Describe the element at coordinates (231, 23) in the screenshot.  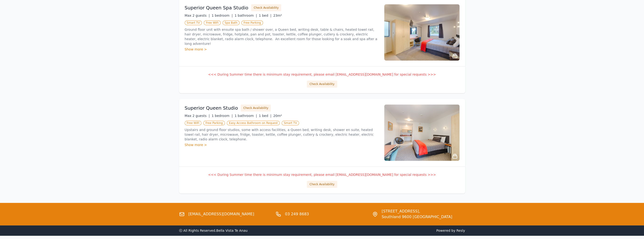
I see `span: Spa Bath` at that location.